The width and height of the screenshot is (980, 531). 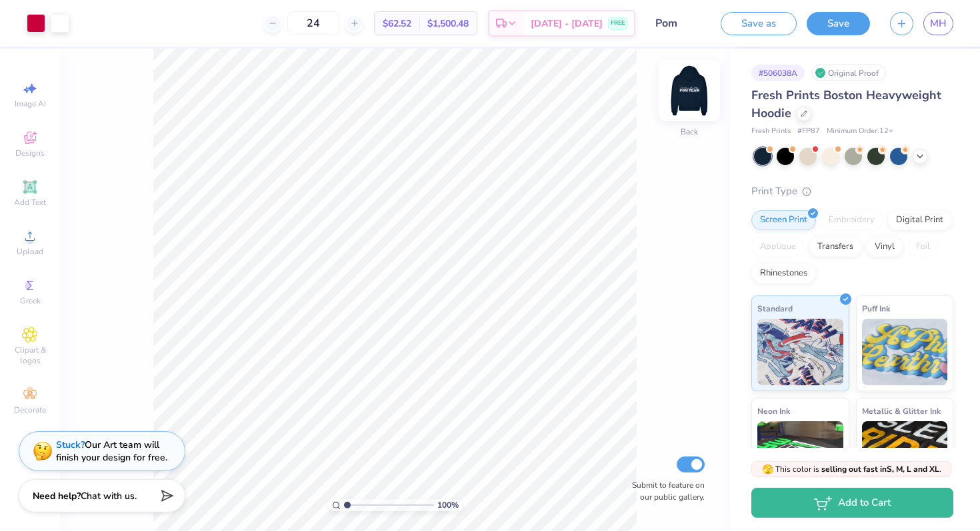 I want to click on strong: Need help?, so click(x=57, y=496).